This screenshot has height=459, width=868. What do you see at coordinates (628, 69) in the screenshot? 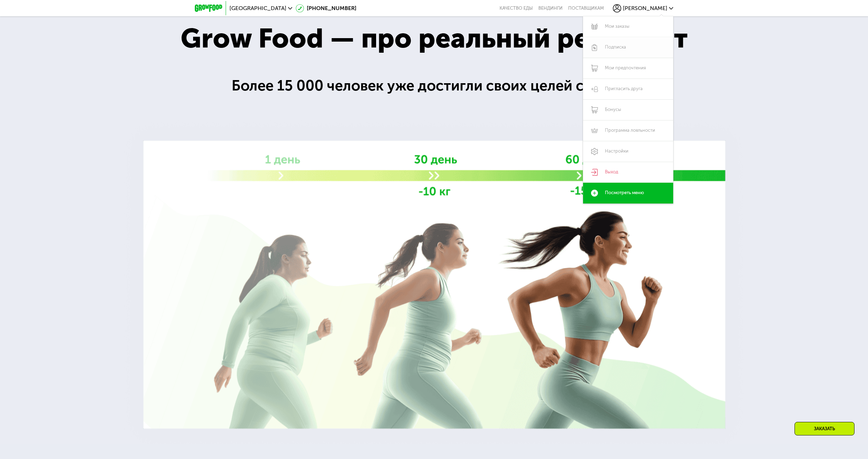
I see `a: Мои предпочтения` at bounding box center [628, 69].